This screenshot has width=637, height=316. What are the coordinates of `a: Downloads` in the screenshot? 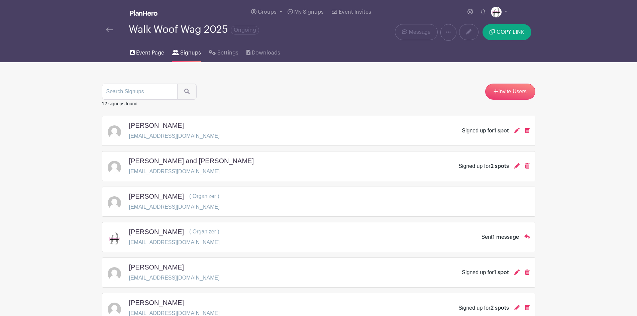 It's located at (263, 51).